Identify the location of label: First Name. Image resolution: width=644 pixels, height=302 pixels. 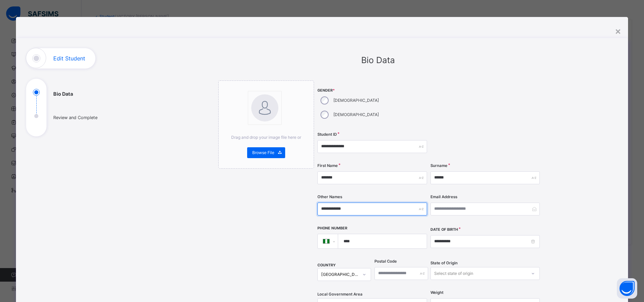
(328, 166).